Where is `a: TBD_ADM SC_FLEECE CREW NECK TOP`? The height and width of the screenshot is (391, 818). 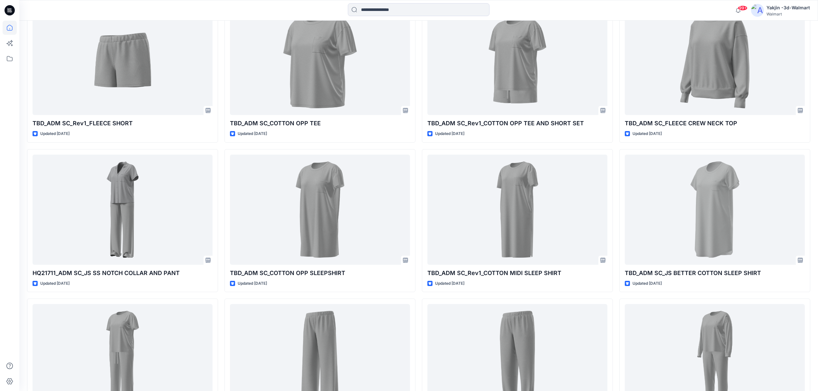 a: TBD_ADM SC_FLEECE CREW NECK TOP is located at coordinates (715, 60).